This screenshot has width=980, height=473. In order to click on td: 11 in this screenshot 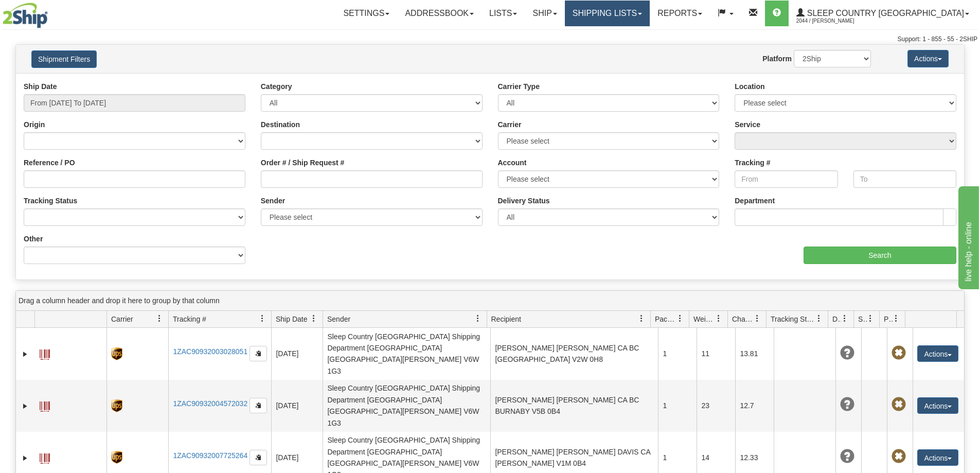, I will do `click(716, 354)`.